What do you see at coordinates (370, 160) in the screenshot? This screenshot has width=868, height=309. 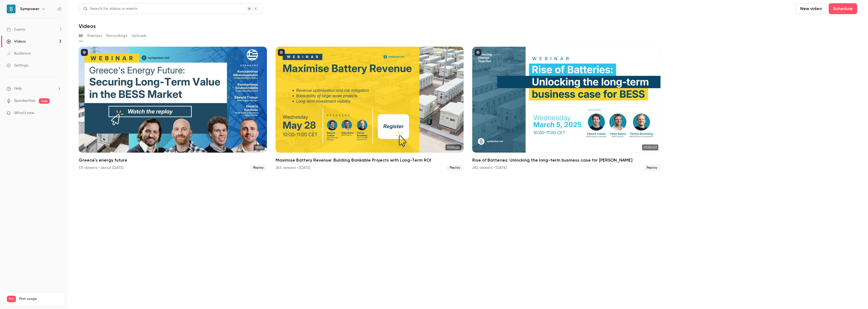 I see `h2: Maximise Battery Revenue: Building Bankable Projects with Long-Term ROI` at bounding box center [370, 160].